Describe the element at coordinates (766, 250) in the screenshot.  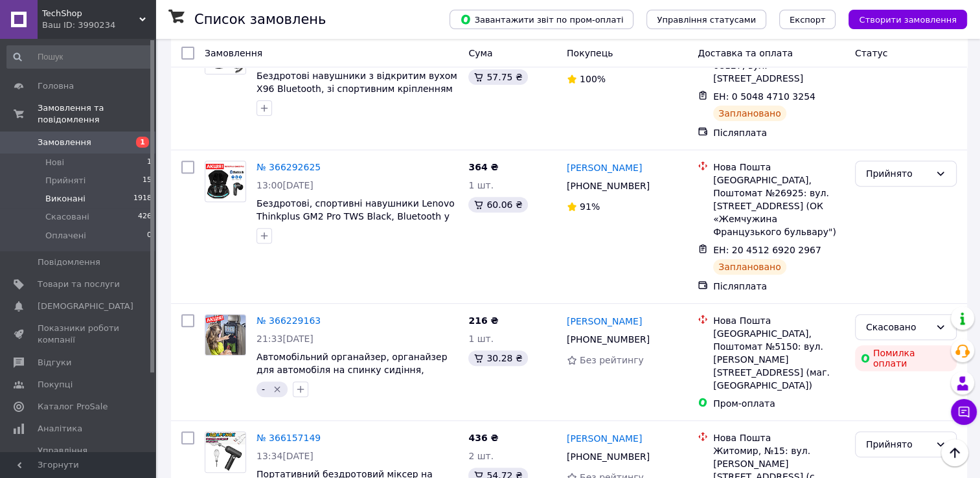
I see `span: ЕН: 20 4512 6920 2967` at that location.